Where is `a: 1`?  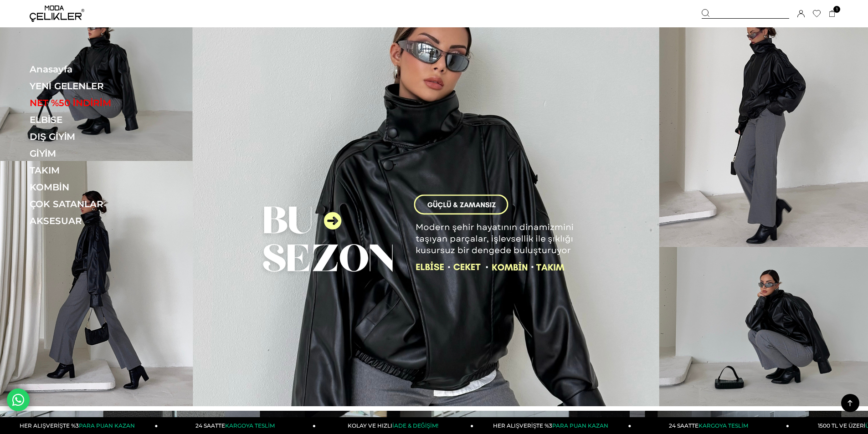
a: 1 is located at coordinates (831, 14).